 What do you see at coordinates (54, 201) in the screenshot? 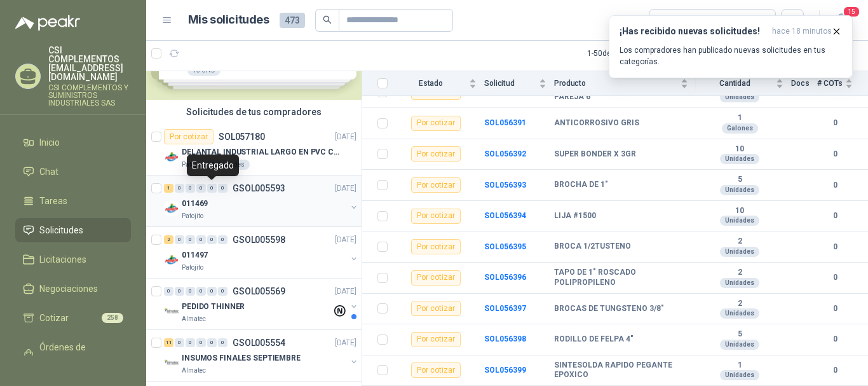
I see `span: Tareas` at bounding box center [54, 201].